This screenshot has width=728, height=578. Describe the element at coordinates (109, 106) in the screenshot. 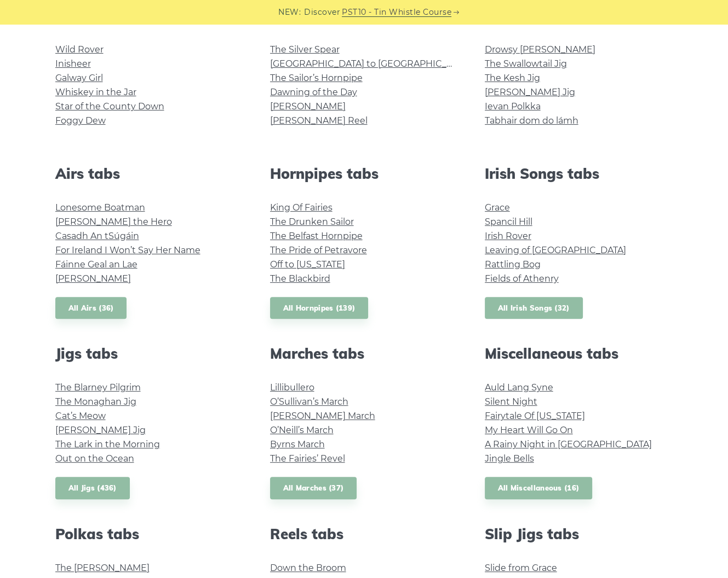

I see `a: Star of the County Down` at that location.